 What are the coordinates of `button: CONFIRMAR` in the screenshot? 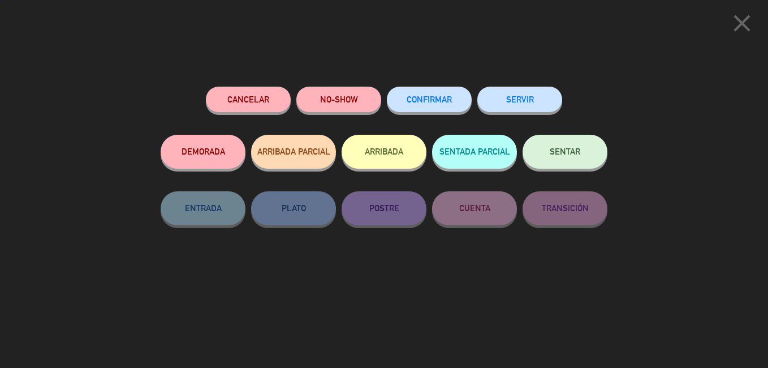 It's located at (429, 99).